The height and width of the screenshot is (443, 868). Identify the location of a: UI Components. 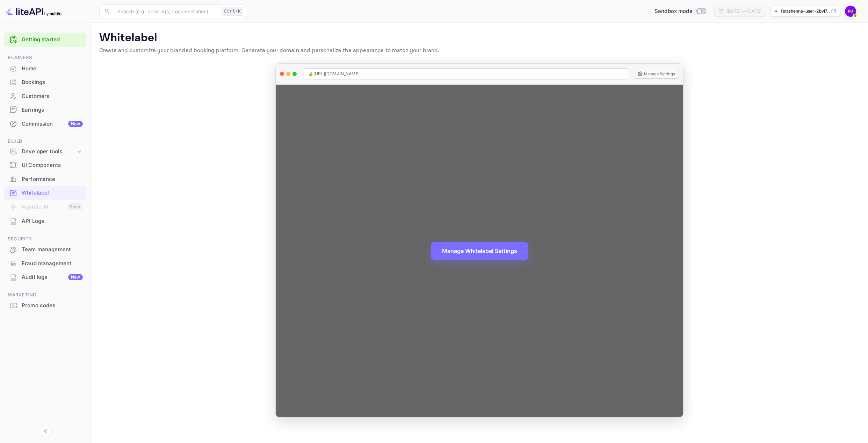
(45, 165).